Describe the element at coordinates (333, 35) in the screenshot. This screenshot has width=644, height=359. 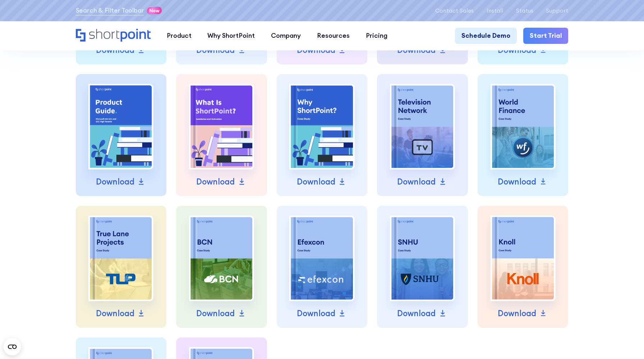
I see `a: Resources` at that location.